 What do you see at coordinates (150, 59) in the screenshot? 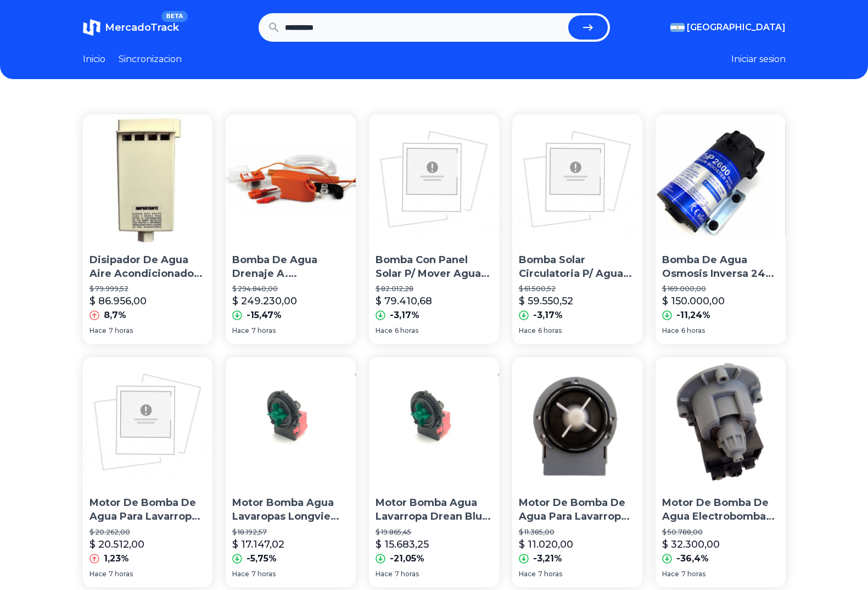
I see `a: Sincronizacion` at bounding box center [150, 59].